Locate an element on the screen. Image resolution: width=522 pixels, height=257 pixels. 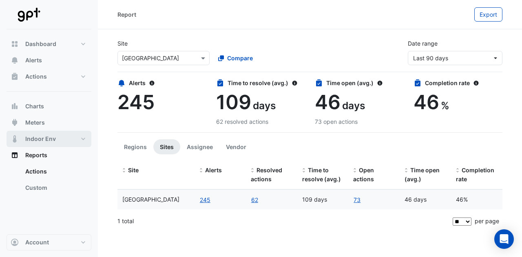
span: Dashboard is located at coordinates (41, 44).